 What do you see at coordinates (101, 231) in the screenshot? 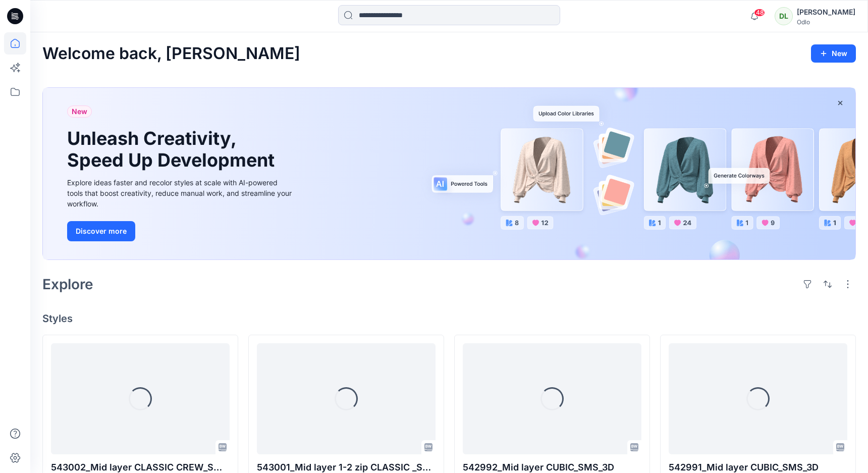
I see `button: Discover more` at bounding box center [101, 231].